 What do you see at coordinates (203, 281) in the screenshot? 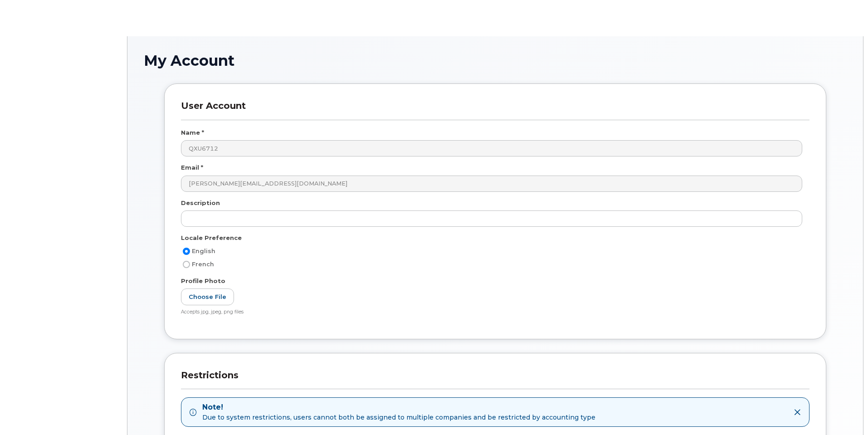
I see `label: Profile Photo` at bounding box center [203, 281].